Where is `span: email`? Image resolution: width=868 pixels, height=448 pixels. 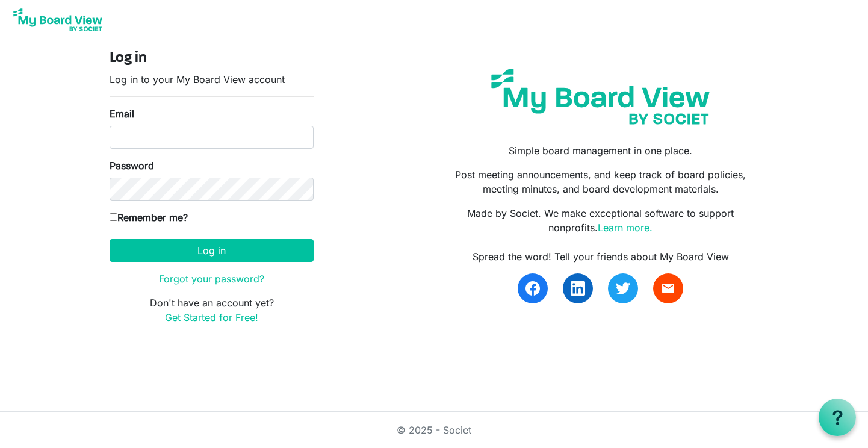 span: email is located at coordinates (668, 288).